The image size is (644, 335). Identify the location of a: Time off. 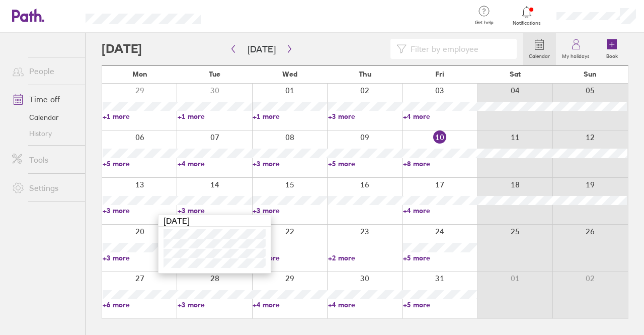
(45, 100).